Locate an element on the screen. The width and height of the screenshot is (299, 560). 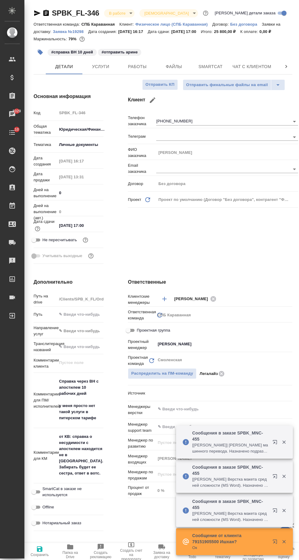
p: Проектный менеджер is located at coordinates (142, 345).